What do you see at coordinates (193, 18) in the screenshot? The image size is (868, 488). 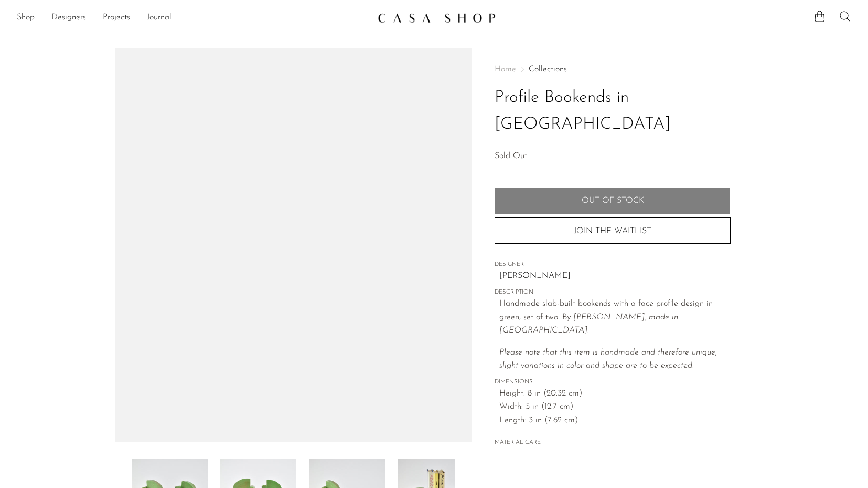 I see `nav: Desktop navigation` at bounding box center [193, 18].